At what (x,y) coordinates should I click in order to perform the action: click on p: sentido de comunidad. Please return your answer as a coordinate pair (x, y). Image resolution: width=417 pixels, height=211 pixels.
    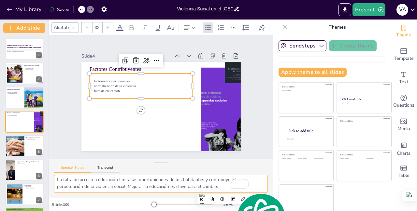
    Looking at the image, I should click on (29, 165).